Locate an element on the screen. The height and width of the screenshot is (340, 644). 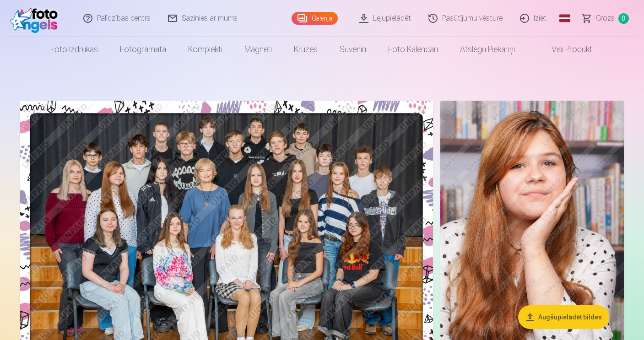
a: Fotogrāmata is located at coordinates (143, 50).